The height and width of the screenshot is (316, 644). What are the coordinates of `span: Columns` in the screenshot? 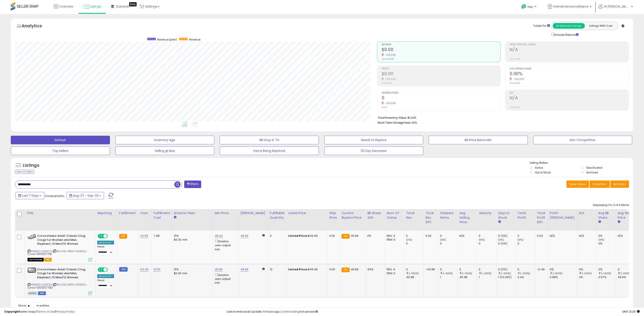 It's located at (599, 184).